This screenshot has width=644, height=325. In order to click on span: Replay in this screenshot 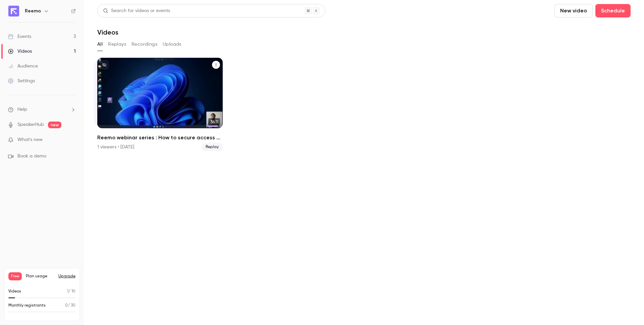, I will do `click(212, 147)`.